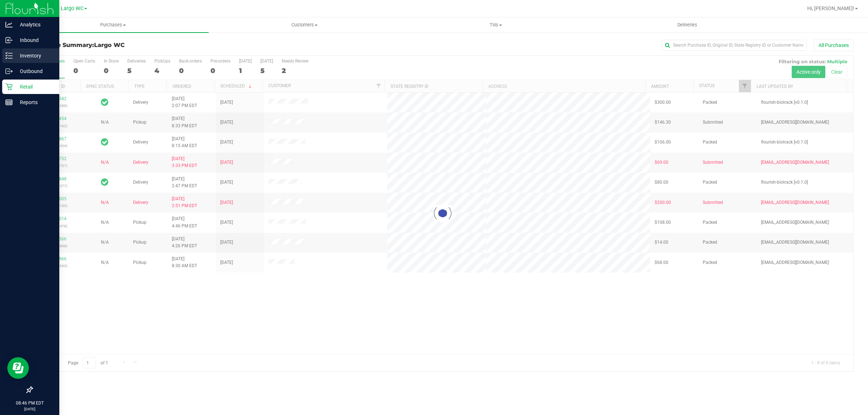 The image size is (868, 415). I want to click on inline-svg: Reports, so click(9, 103).